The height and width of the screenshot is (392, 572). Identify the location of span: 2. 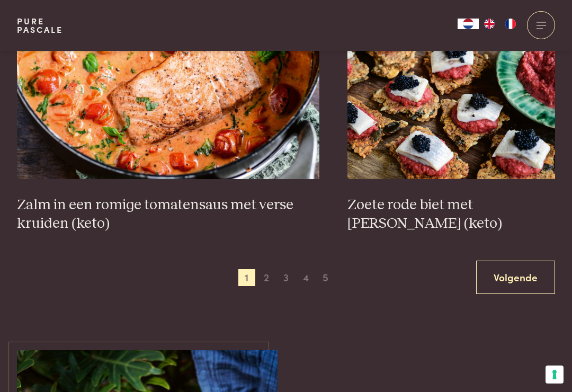
(267, 277).